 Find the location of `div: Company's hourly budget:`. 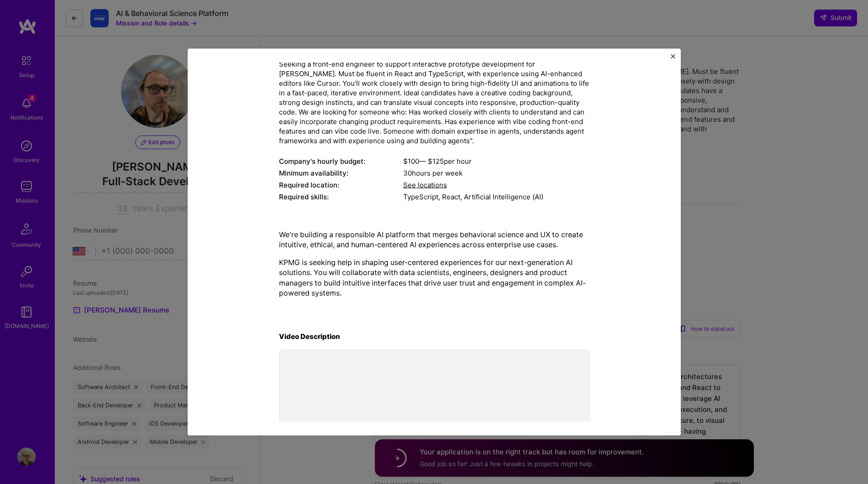

div: Company's hourly budget: is located at coordinates (341, 161).